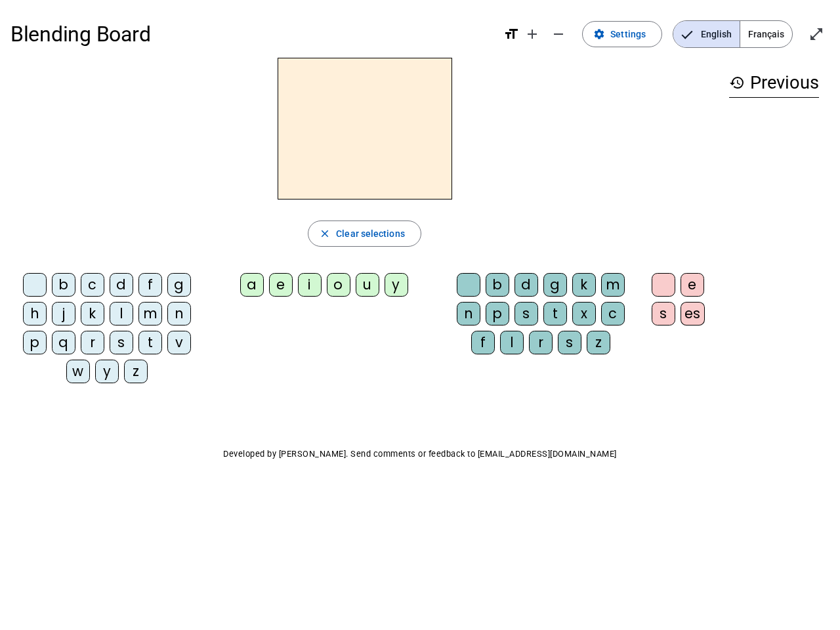  Describe the element at coordinates (622, 34) in the screenshot. I see `button: Settings` at that location.